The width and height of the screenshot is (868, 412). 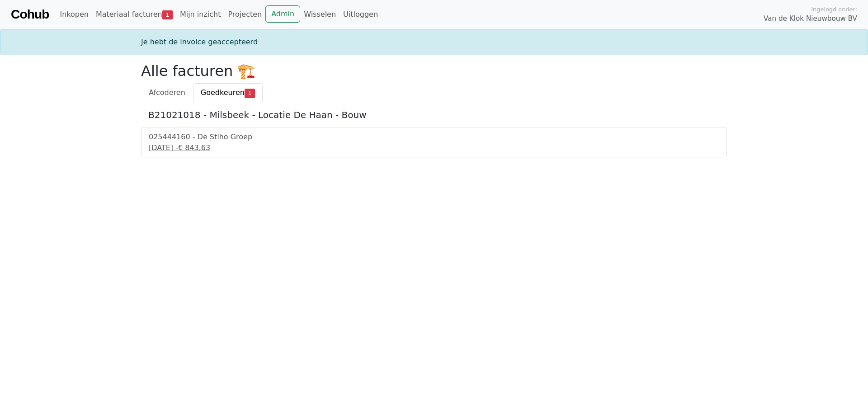 What do you see at coordinates (434, 115) in the screenshot?
I see `h5: B21021018 - Milsbeek - Locatie De Haan - Bouw` at bounding box center [434, 115].